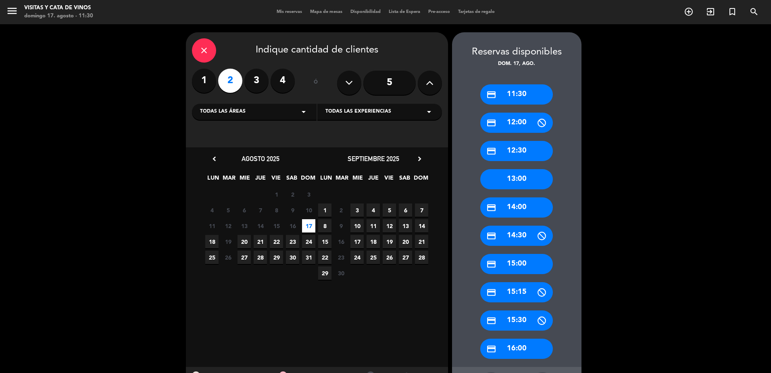  What do you see at coordinates (228, 210) in the screenshot?
I see `span: 5` at bounding box center [228, 210].